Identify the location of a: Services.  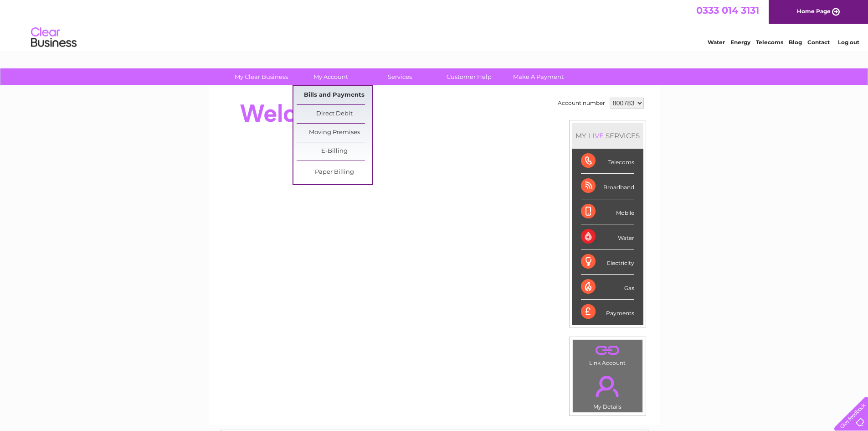
(400, 77).